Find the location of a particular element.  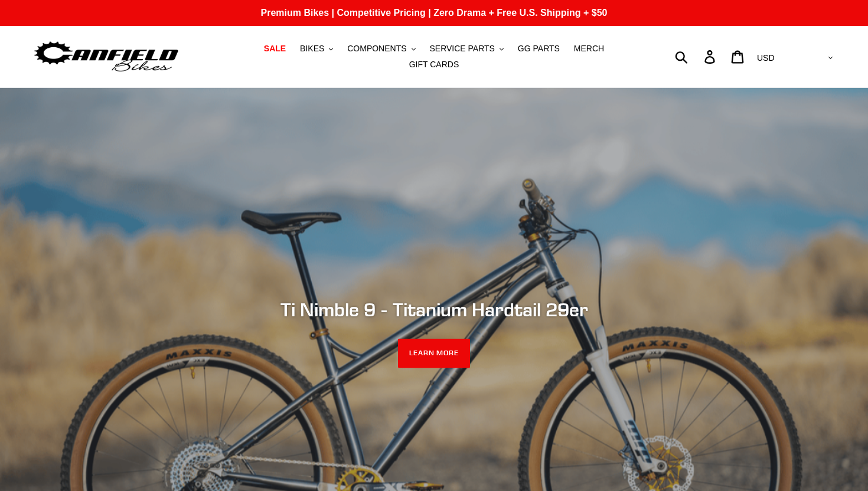

button: SERVICE PARTS is located at coordinates (466, 49).